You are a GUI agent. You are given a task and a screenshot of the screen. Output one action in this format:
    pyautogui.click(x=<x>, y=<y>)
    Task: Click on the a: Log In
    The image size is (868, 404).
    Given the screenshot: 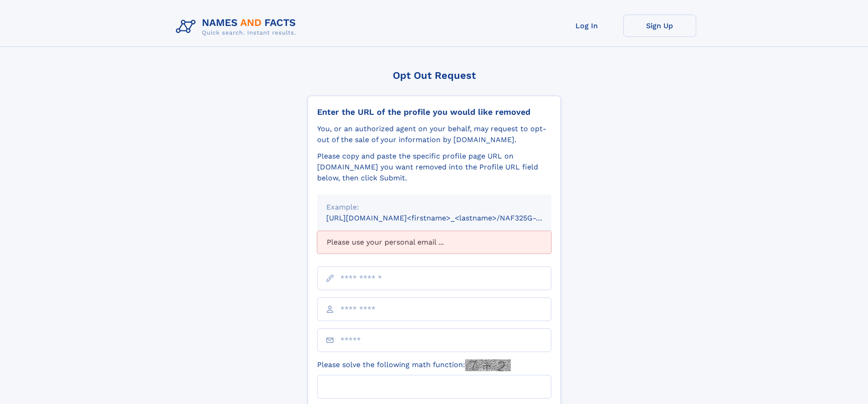 What is the action you would take?
    pyautogui.click(x=587, y=25)
    